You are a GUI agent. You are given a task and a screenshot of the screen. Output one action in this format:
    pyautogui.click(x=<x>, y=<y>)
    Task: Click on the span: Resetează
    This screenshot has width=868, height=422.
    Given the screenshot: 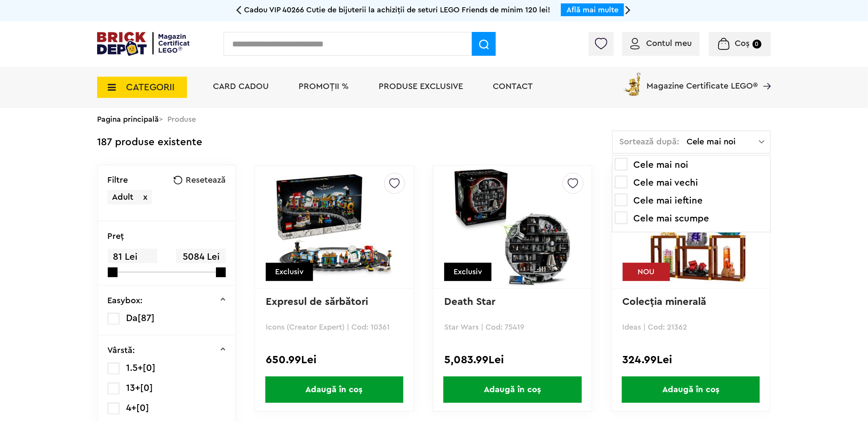 What is the action you would take?
    pyautogui.click(x=206, y=180)
    